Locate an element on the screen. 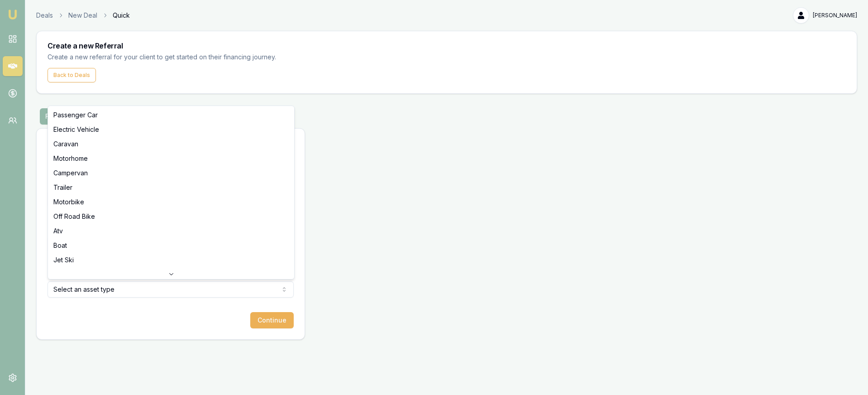 The height and width of the screenshot is (395, 868). span: Boat is located at coordinates (60, 245).